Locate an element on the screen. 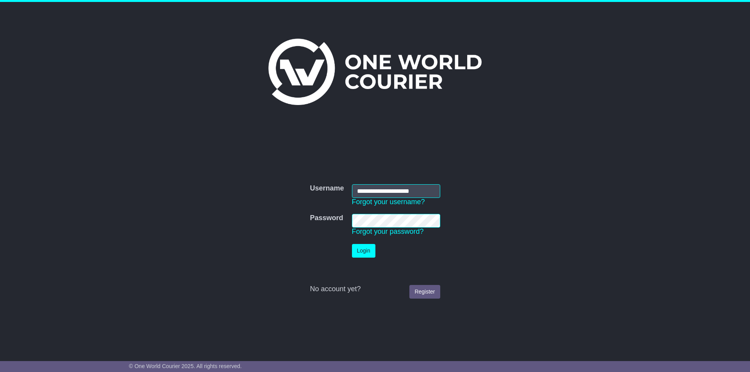 This screenshot has height=372, width=750. a: Register is located at coordinates (424, 292).